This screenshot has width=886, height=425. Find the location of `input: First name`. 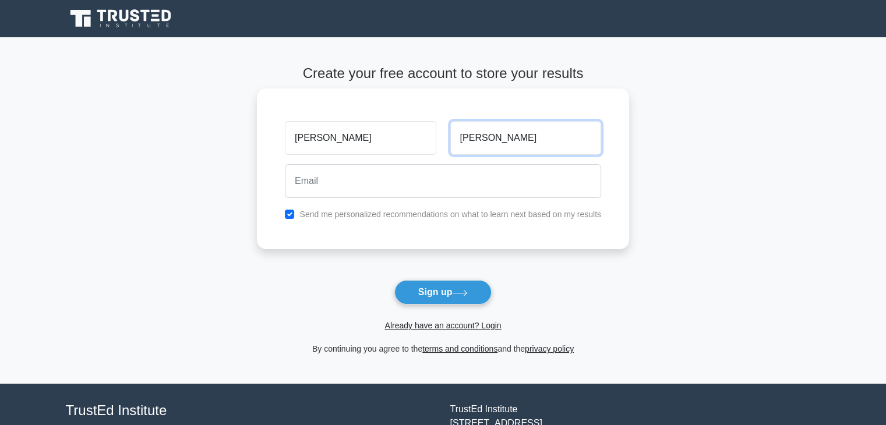

input: First name is located at coordinates (360, 138).